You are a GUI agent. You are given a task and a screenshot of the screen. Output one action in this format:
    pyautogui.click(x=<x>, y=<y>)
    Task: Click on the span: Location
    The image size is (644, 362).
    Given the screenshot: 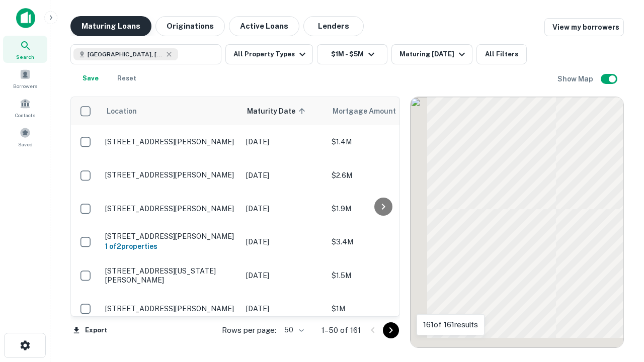 What is the action you would take?
    pyautogui.click(x=121, y=112)
    